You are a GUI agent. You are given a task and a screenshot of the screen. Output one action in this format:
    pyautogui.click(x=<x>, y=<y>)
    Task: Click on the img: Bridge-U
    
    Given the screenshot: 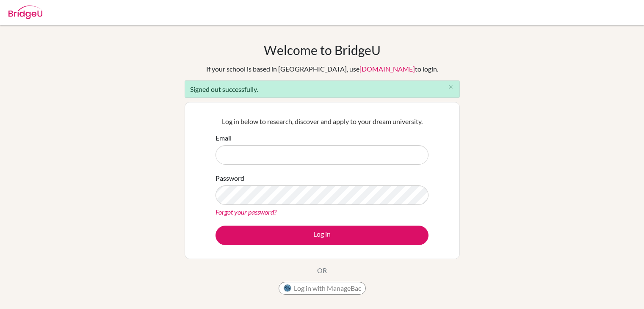 What is the action you would take?
    pyautogui.click(x=25, y=12)
    